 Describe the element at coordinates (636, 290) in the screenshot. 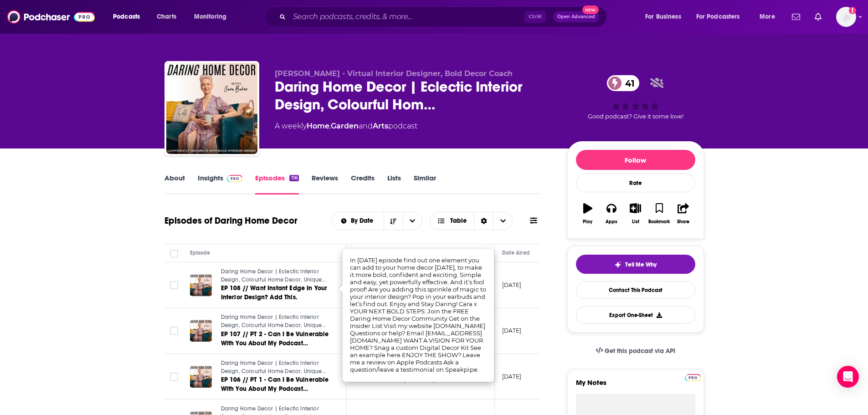

I see `a: Contact This Podcast` at that location.